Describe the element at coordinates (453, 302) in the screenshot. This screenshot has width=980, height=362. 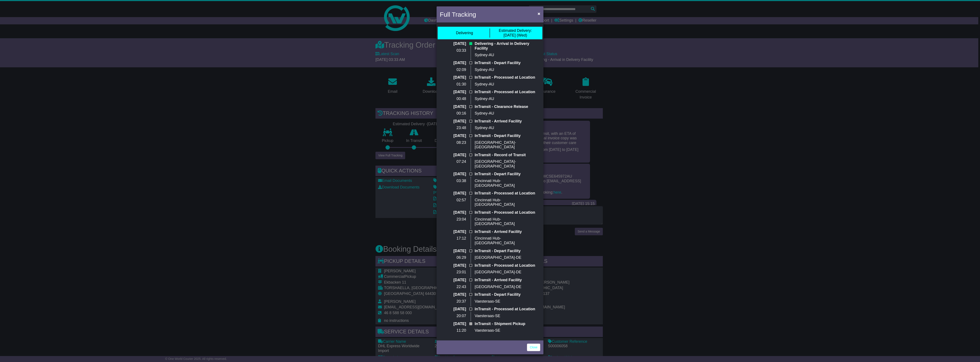
I see `p: 20:37` at that location.